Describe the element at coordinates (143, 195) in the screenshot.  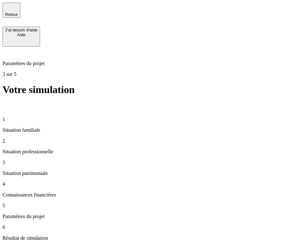
I see `p: Connaissances financières` at that location.